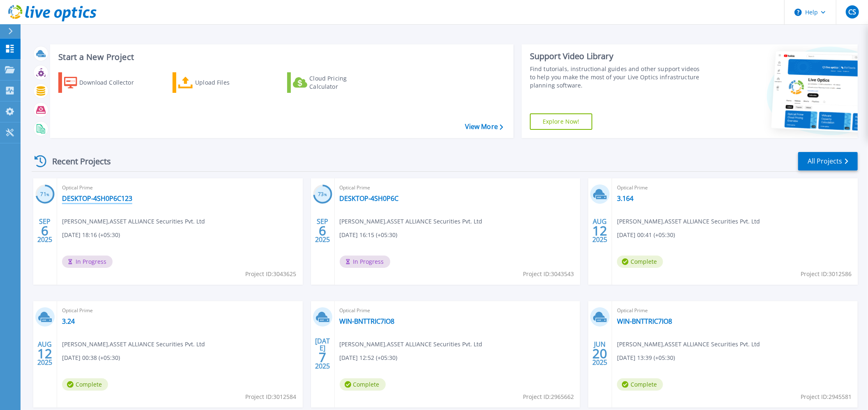 The image size is (868, 410). I want to click on a: Explore Now!, so click(561, 122).